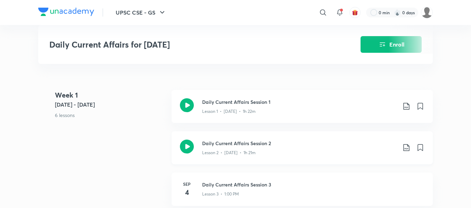 Image resolution: width=471 pixels, height=208 pixels. What do you see at coordinates (299, 102) in the screenshot?
I see `h3: Daily Current Affairs Session 1` at bounding box center [299, 102].